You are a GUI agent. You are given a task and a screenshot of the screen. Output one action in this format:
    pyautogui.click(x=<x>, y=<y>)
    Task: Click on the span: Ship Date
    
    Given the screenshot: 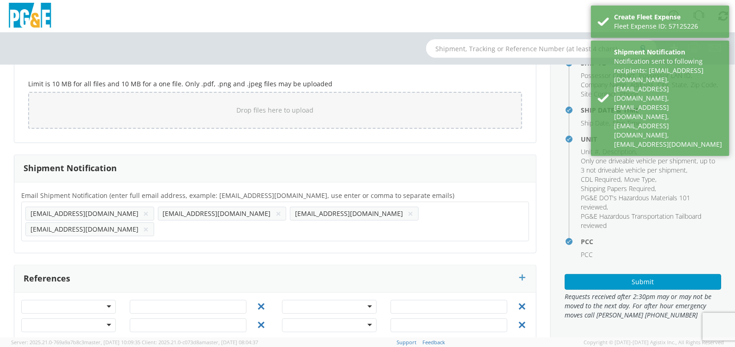 What is the action you would take?
    pyautogui.click(x=595, y=123)
    